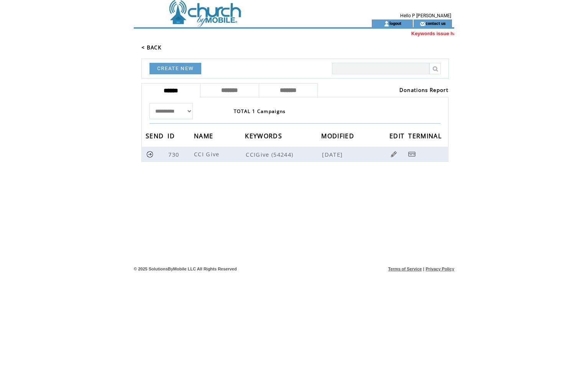 The image size is (588, 375). Describe the element at coordinates (439, 269) in the screenshot. I see `a: Privacy Policy` at that location.